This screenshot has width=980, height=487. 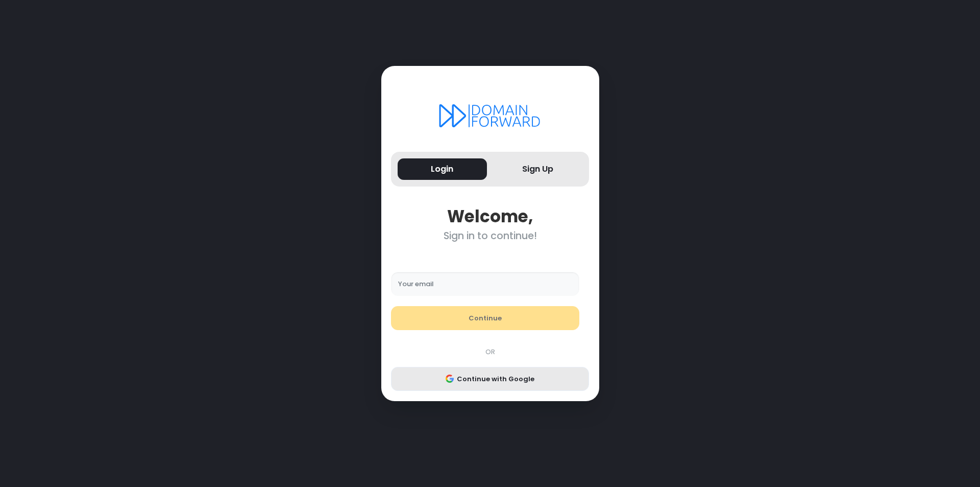 I want to click on button: Continue with Google, so click(x=490, y=379).